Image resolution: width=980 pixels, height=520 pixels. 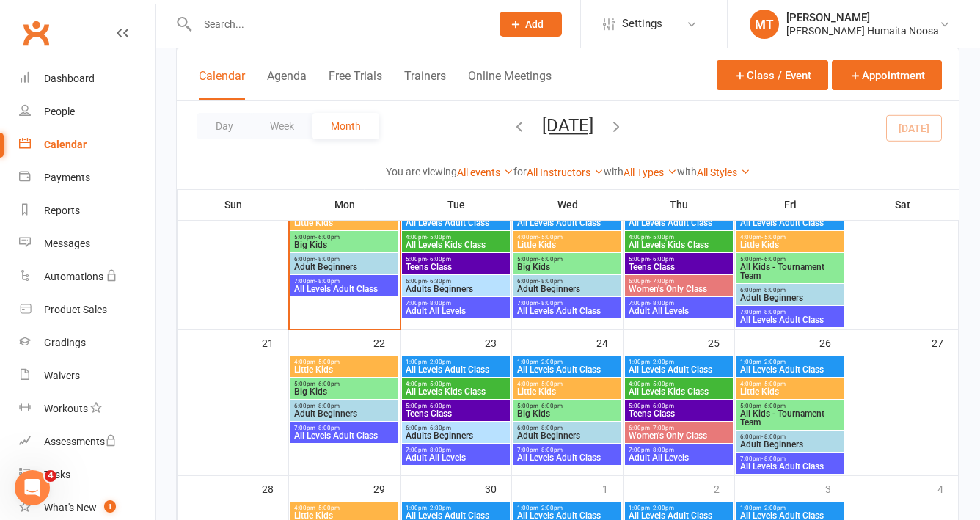 What do you see at coordinates (679, 205) in the screenshot?
I see `th: Thu` at bounding box center [679, 205].